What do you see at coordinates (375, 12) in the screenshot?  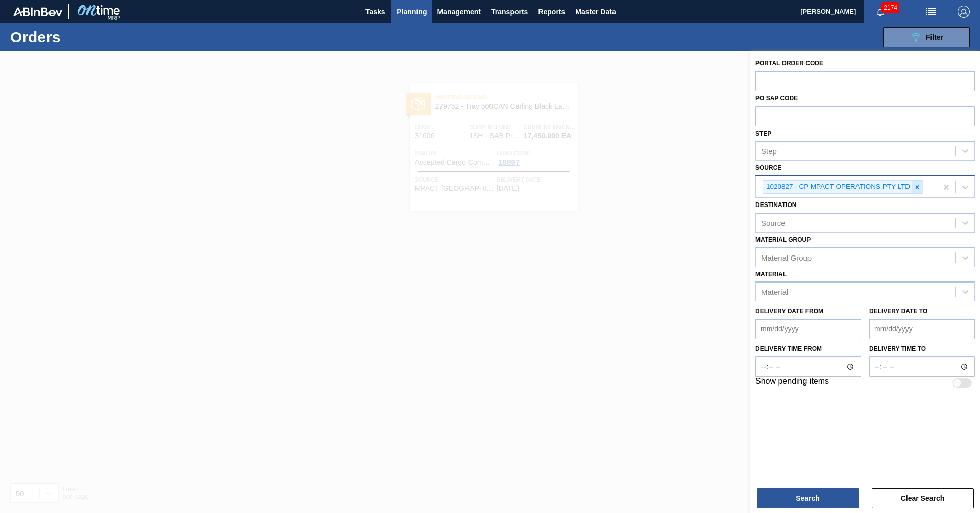 I see `span: Tasks` at bounding box center [375, 12].